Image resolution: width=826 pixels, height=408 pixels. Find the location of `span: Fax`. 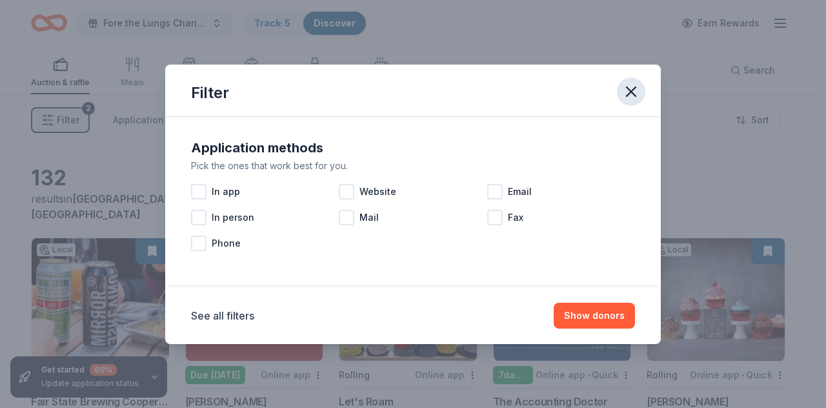

span: Fax is located at coordinates (516, 218).